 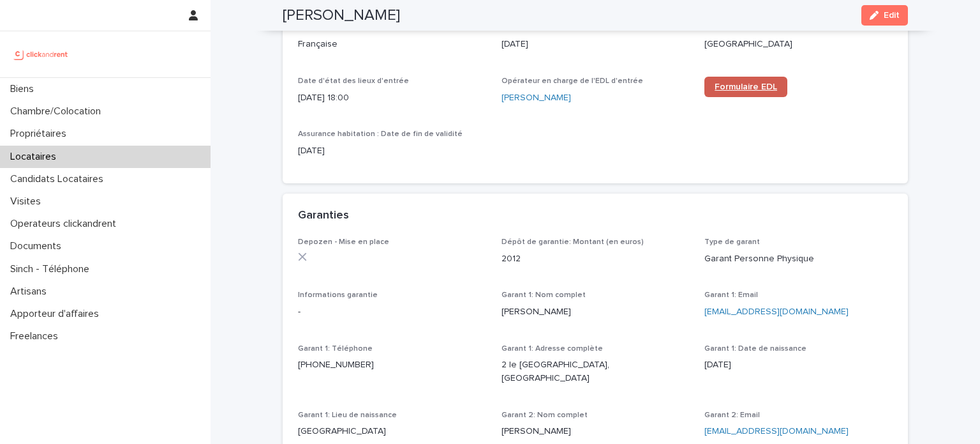 What do you see at coordinates (36, 157) in the screenshot?
I see `p: Locataires` at bounding box center [36, 157].